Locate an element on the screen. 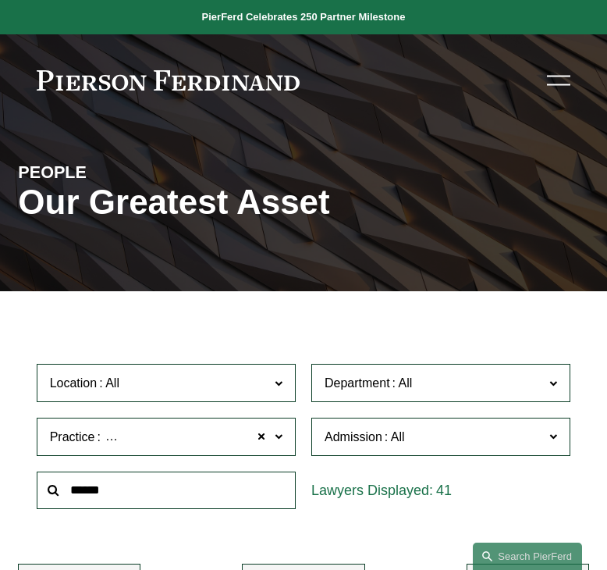 This screenshot has width=607, height=570. span: Practice is located at coordinates (73, 436).